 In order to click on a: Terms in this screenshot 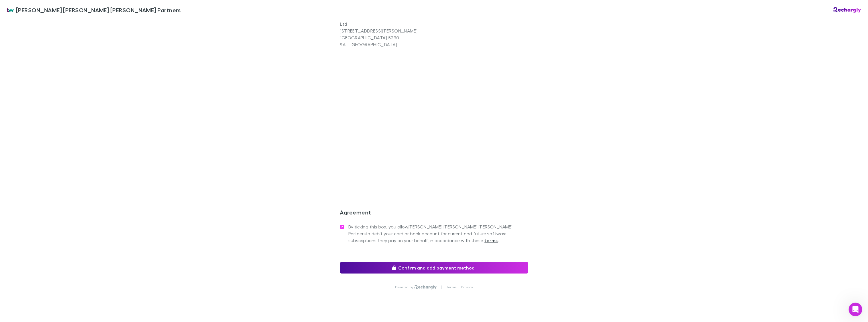, I will do `click(452, 287)`.